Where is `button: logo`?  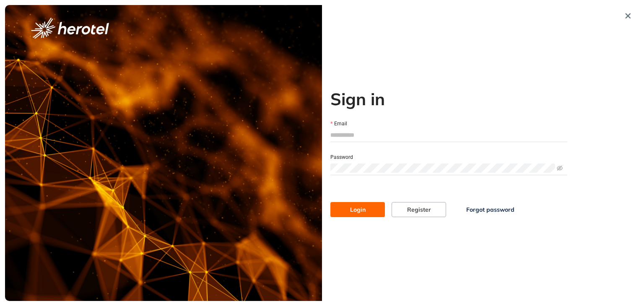 button: logo is located at coordinates (70, 28).